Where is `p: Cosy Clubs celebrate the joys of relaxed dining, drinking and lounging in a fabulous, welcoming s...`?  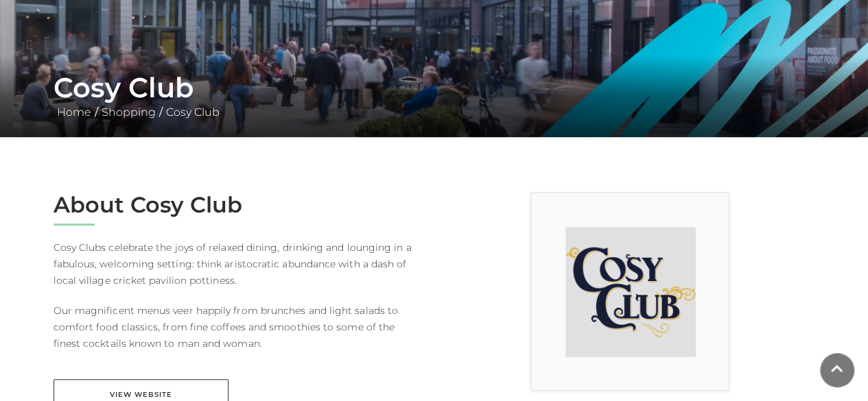 p: Cosy Clubs celebrate the joys of relaxed dining, drinking and lounging in a fabulous, welcoming s... is located at coordinates (239, 264).